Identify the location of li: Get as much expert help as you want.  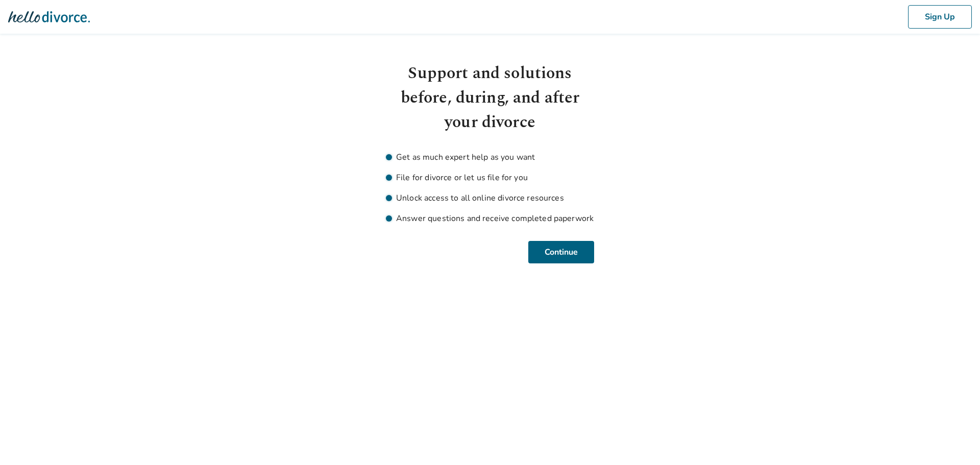
(490, 157).